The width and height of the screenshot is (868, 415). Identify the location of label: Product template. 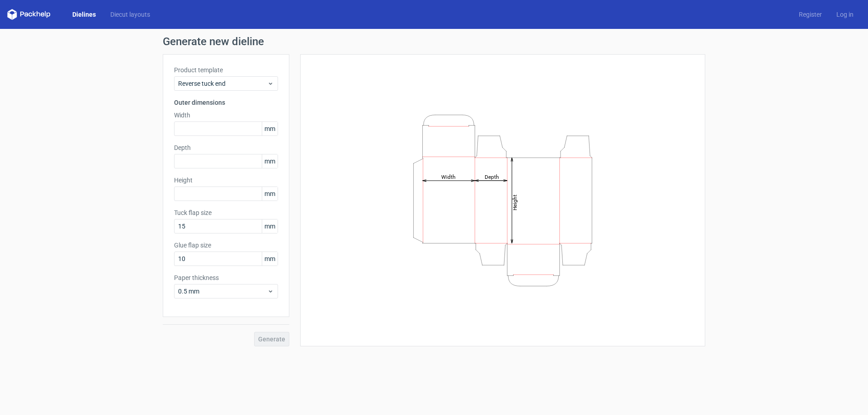
(226, 70).